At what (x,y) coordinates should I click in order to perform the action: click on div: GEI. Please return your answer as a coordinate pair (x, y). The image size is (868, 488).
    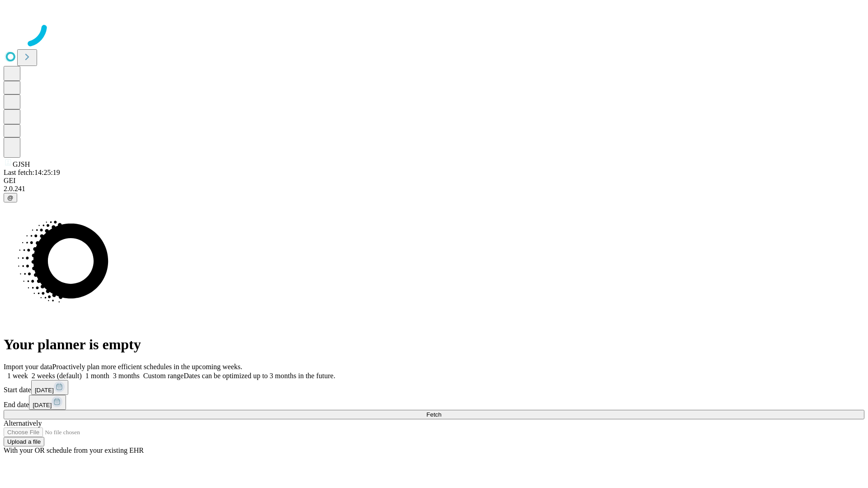
    Looking at the image, I should click on (434, 180).